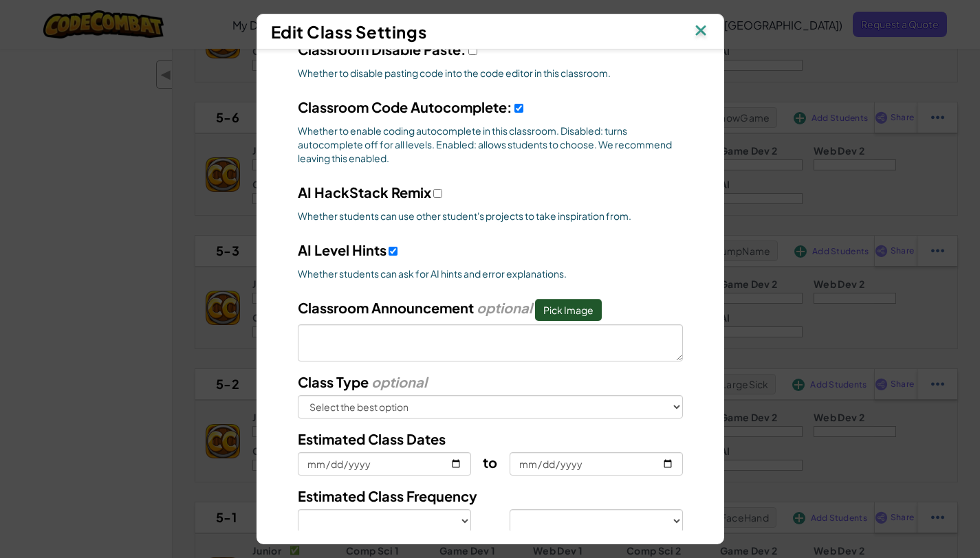  I want to click on span: Whether to disable pasting code into the code editor in this classroom., so click(491, 73).